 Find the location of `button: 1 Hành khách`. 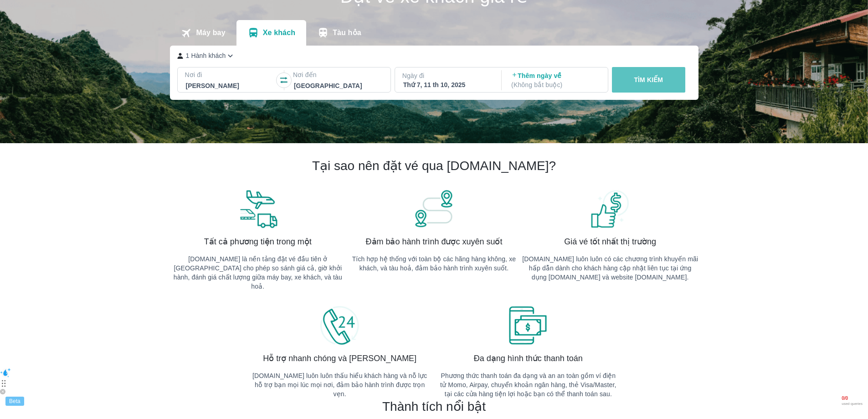

button: 1 Hành khách is located at coordinates (206, 56).